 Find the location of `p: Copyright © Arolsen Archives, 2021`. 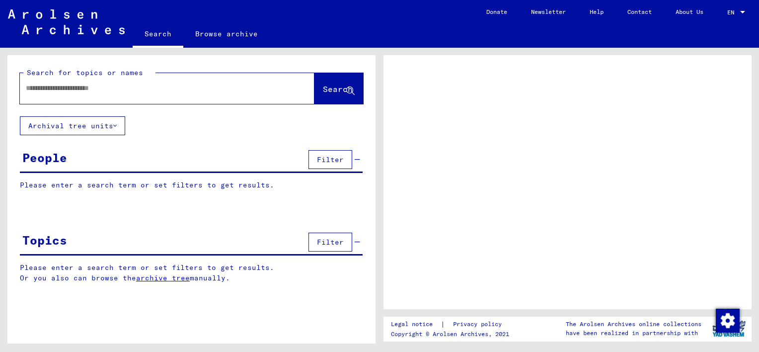

p: Copyright © Arolsen Archives, 2021 is located at coordinates (452, 334).